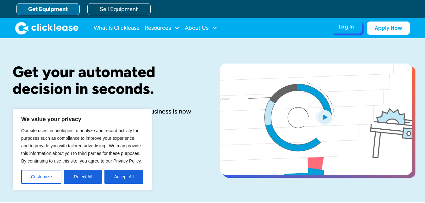 This screenshot has height=203, width=425. Describe the element at coordinates (201, 28) in the screenshot. I see `div: About Us` at that location.